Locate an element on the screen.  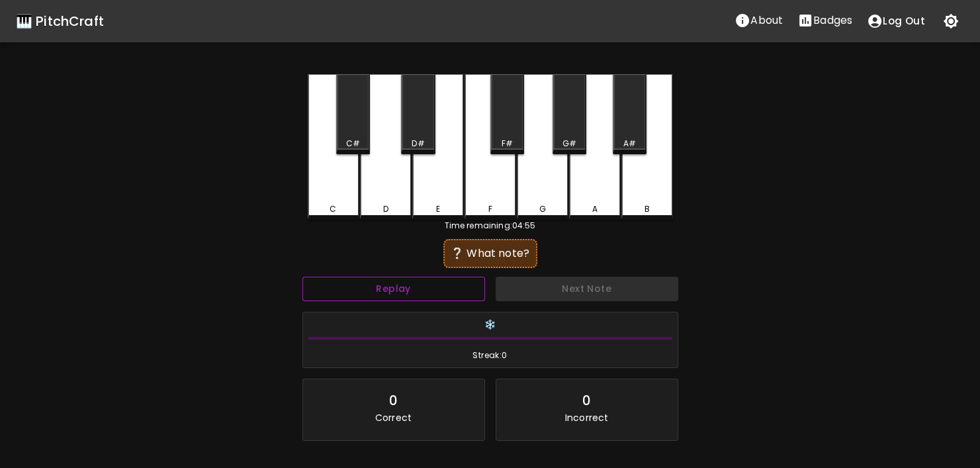
div: F is located at coordinates (490, 209).